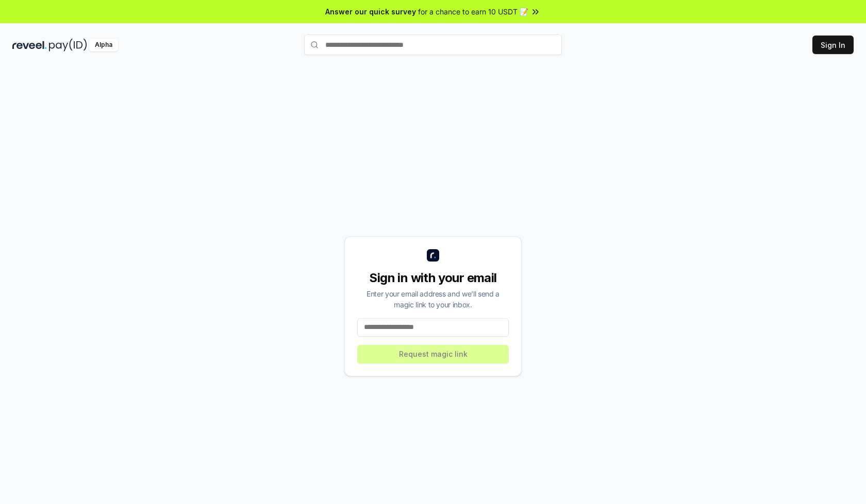  Describe the element at coordinates (433, 256) in the screenshot. I see `img: logo_small` at that location.